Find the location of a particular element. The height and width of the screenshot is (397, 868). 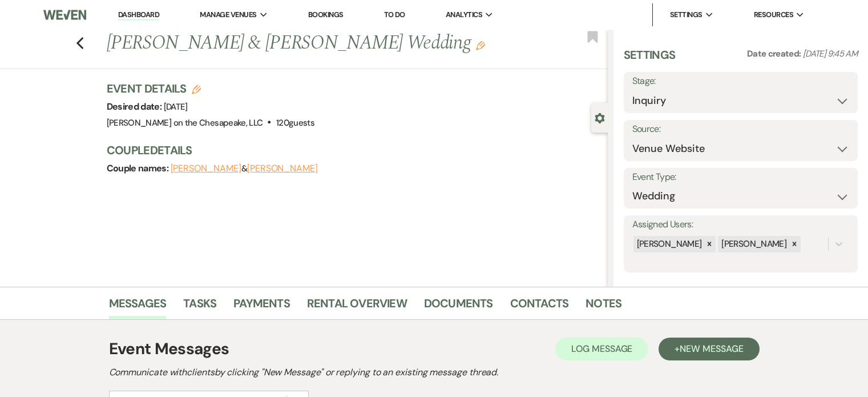

a: Tasks is located at coordinates (199, 306).